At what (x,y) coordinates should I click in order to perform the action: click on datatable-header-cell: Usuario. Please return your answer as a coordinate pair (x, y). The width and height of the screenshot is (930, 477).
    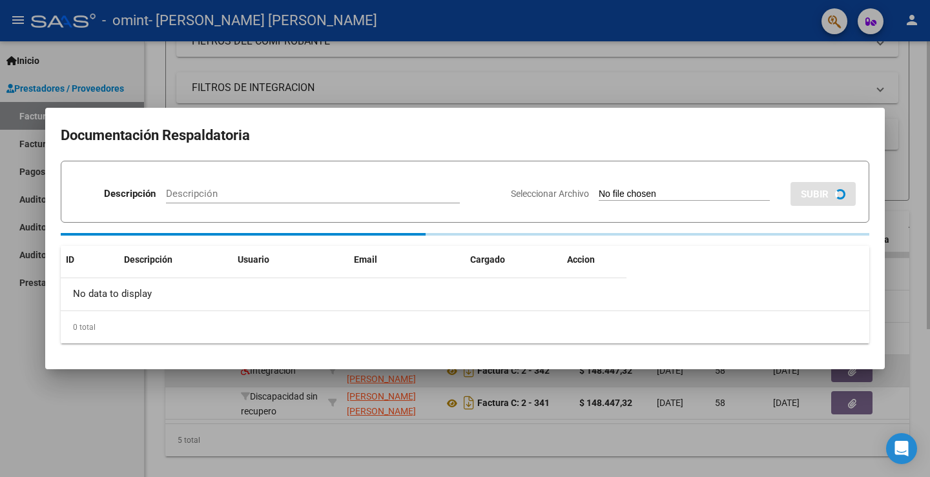
    Looking at the image, I should click on (291, 260).